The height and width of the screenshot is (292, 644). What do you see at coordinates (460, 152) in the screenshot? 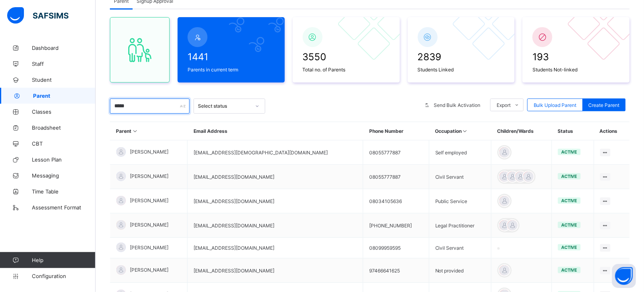
I see `td: Self employed` at bounding box center [460, 152].